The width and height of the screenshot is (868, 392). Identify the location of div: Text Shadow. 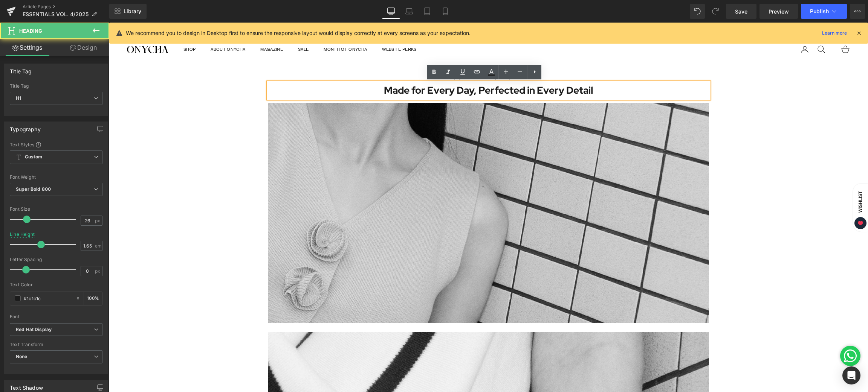
(26, 386).